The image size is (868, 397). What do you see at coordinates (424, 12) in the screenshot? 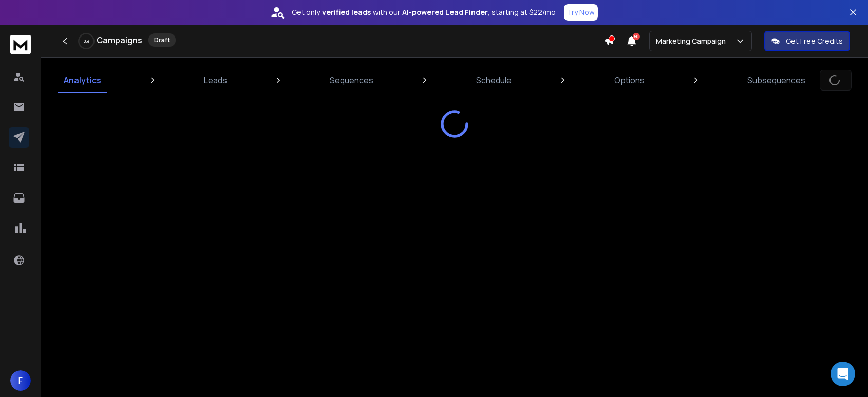
I see `p: Get only with our starting at $22/mo` at bounding box center [424, 12].